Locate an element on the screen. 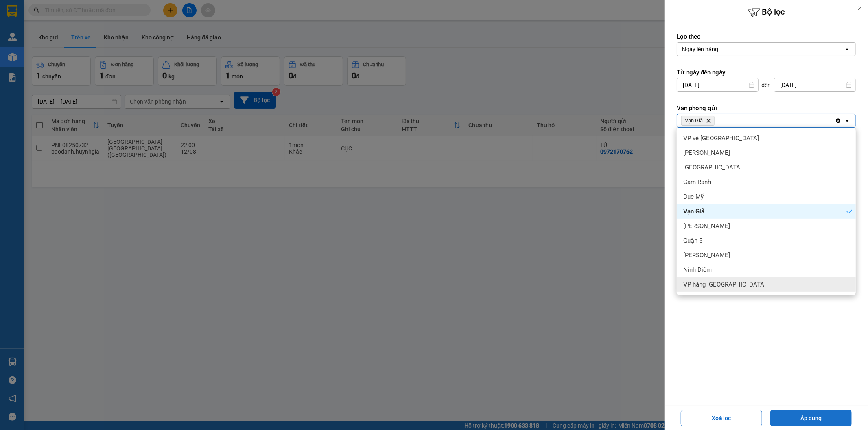 This screenshot has height=430, width=868. span: Vạn Giã, close by backspace is located at coordinates (698, 121).